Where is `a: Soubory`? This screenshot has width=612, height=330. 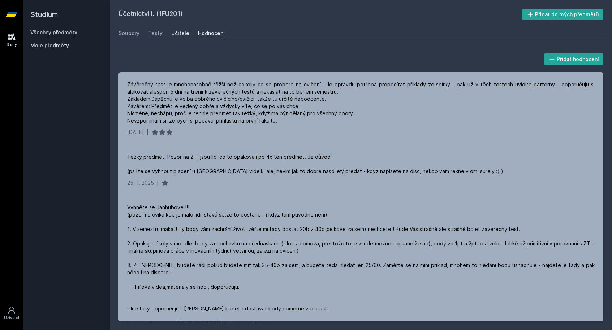 a: Soubory is located at coordinates (129, 33).